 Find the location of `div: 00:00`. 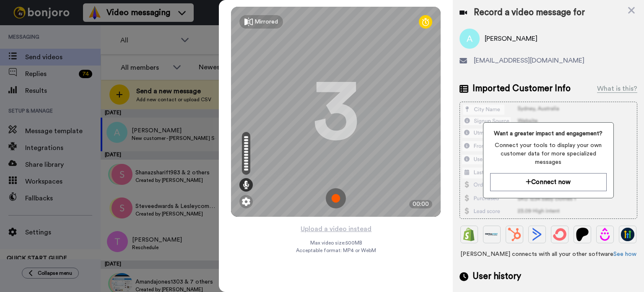

div: 00:00 is located at coordinates (421, 204).